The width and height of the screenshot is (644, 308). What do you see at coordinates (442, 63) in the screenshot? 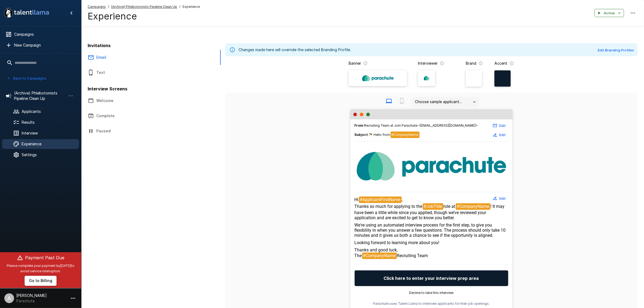
I see `svg: The image that will show next to questions in your candidate interviews. It must be square and at...` at bounding box center [442, 63].